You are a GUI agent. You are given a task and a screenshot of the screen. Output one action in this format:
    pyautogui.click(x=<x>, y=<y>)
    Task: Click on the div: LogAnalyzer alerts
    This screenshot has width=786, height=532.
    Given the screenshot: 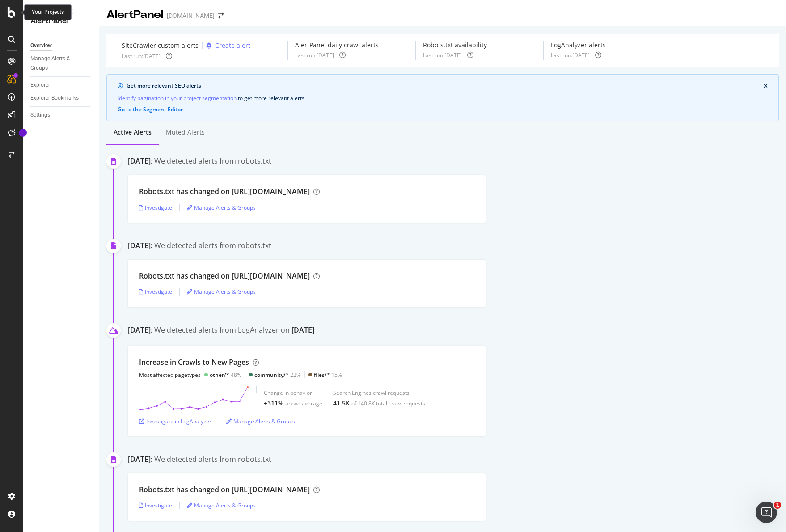 What is the action you would take?
    pyautogui.click(x=578, y=45)
    